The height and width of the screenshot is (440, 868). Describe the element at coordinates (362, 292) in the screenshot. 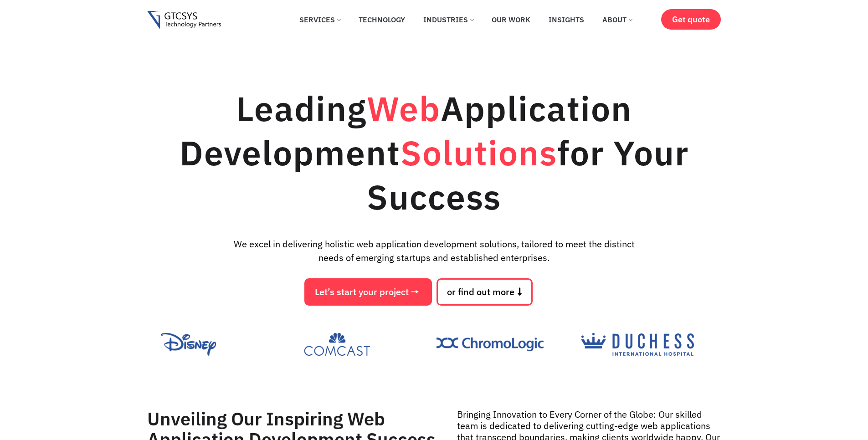

I see `span: Let’s start your project` at that location.